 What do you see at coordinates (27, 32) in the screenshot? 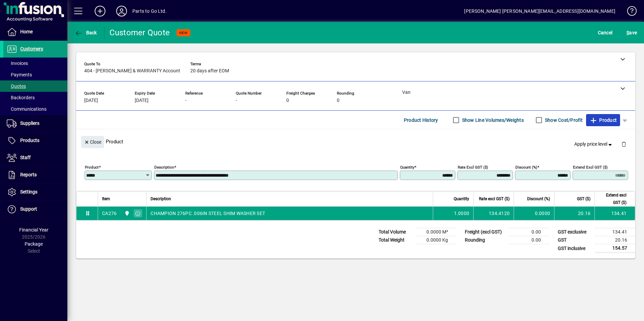
I see `span: Home` at bounding box center [27, 32].